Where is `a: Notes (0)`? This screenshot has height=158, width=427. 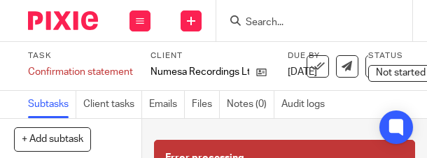 a: Notes (0) is located at coordinates (250, 104).